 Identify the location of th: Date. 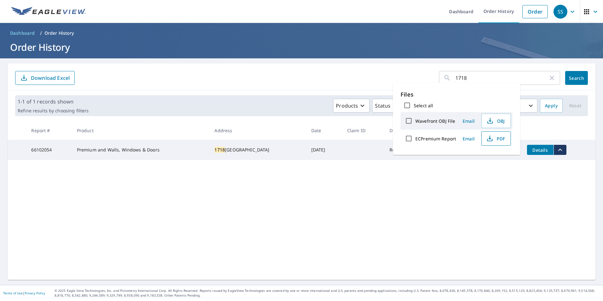
(324, 130).